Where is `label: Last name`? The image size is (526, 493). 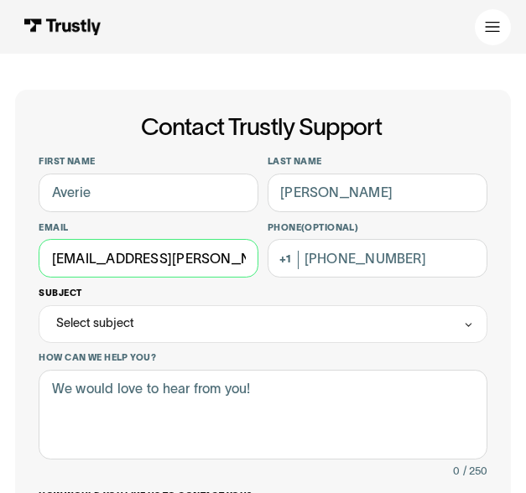
label: Last name is located at coordinates (378, 161).